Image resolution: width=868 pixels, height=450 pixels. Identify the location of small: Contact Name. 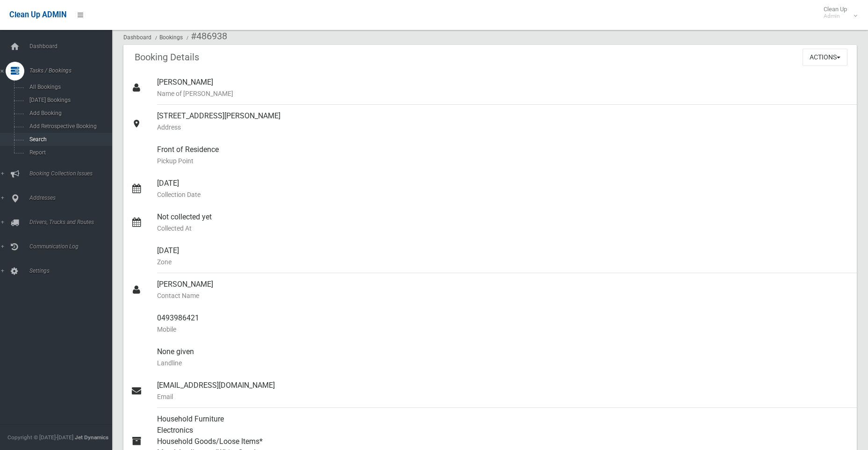
(503, 296).